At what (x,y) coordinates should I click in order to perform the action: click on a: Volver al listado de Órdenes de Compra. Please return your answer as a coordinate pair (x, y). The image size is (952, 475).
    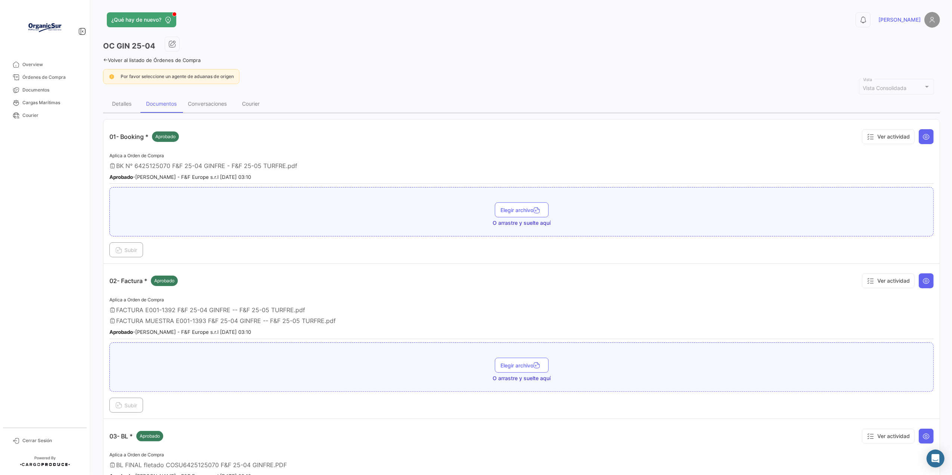
    Looking at the image, I should click on (152, 60).